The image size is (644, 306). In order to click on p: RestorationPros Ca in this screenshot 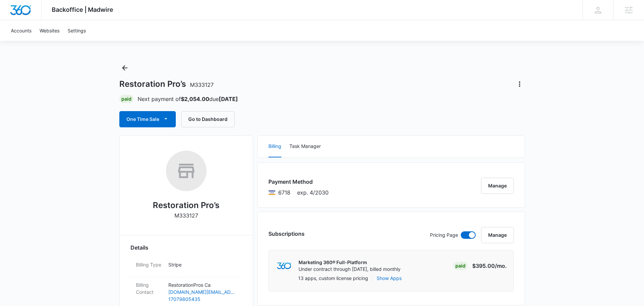, I will do `click(203, 285)`.